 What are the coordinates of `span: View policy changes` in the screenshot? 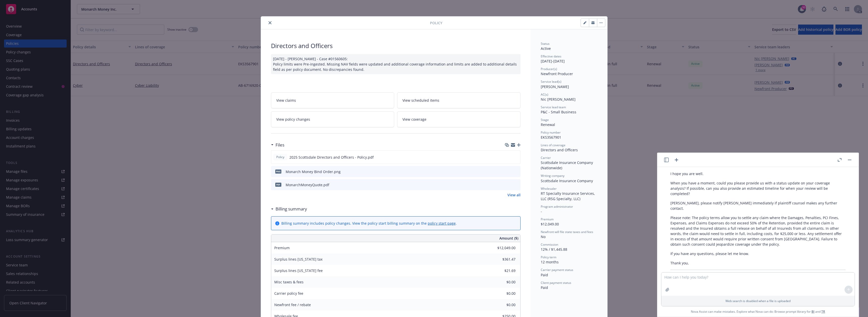 It's located at (293, 119).